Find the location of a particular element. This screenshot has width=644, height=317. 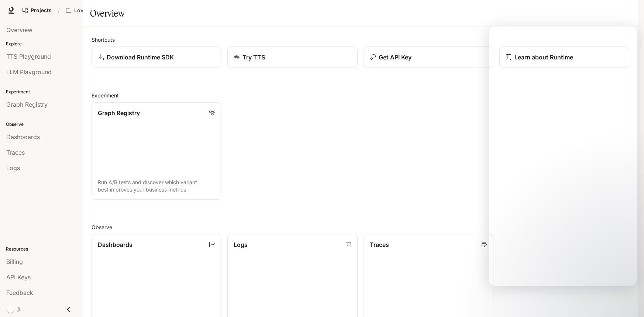

p: Graph Registry is located at coordinates (119, 113).